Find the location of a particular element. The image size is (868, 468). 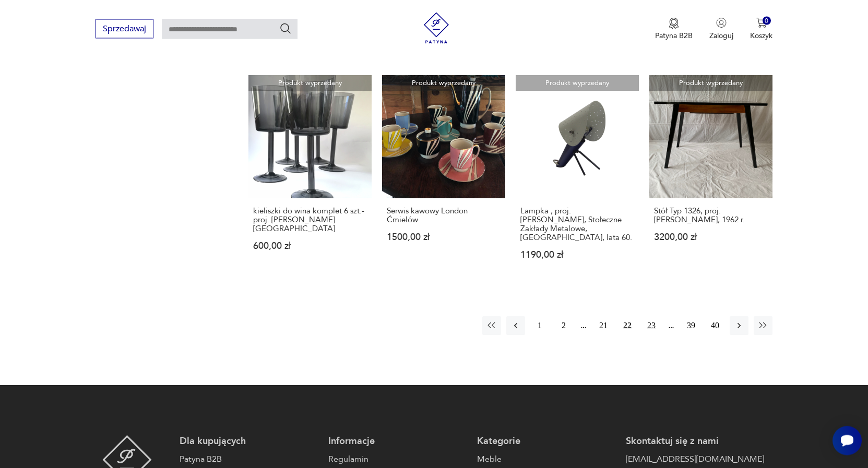

p: 1500,00 zł is located at coordinates (444, 238).